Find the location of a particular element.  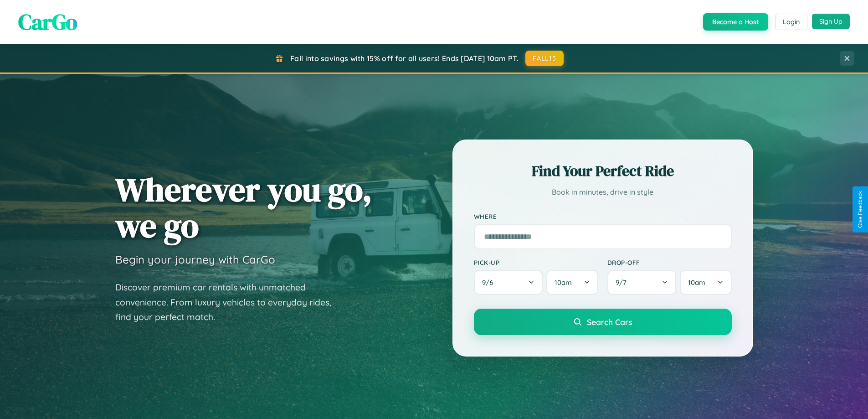

h3: Begin your journey with CarGo is located at coordinates (195, 259).